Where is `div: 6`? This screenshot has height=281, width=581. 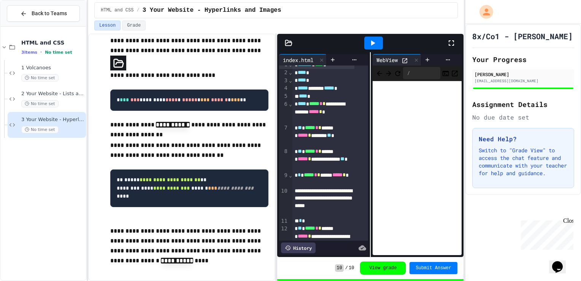 div: 6 is located at coordinates (284, 112).